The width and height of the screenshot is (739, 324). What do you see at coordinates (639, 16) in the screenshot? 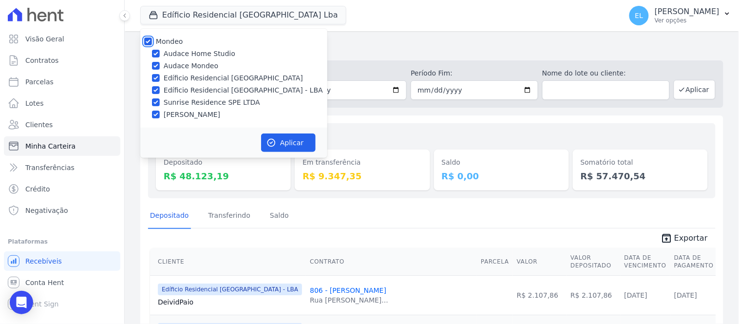
I see `span: EL` at bounding box center [639, 16].